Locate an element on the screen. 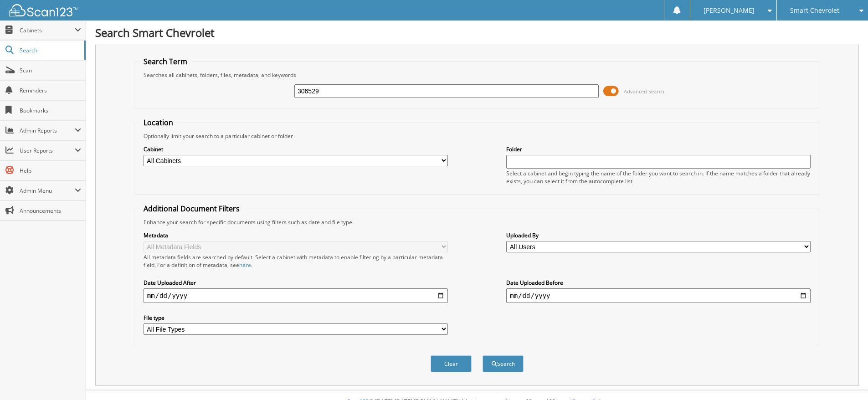 The width and height of the screenshot is (868, 400). label: File type is located at coordinates (295, 317).